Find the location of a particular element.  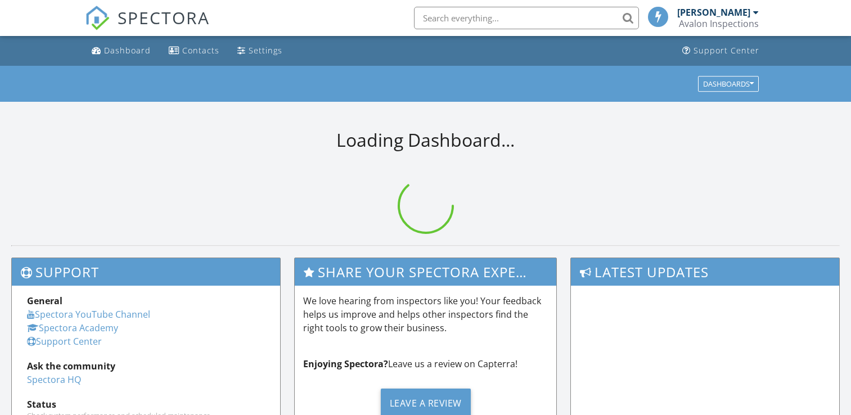

a: Spectora YouTube Channel is located at coordinates (88, 314).